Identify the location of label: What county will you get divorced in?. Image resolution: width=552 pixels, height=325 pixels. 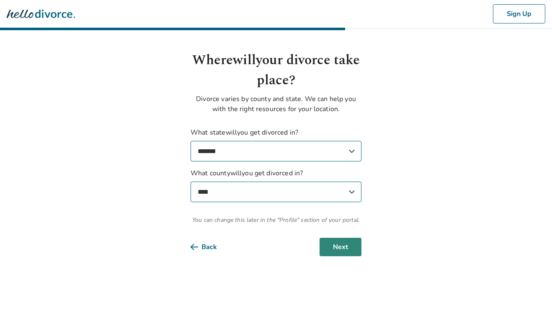
(276, 185).